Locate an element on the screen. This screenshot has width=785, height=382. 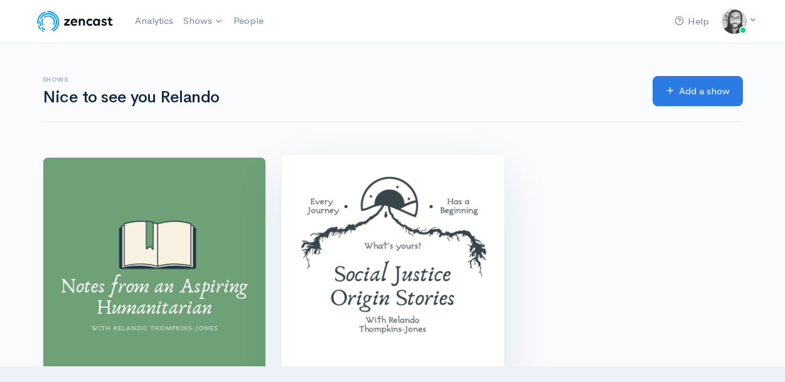
img: Notes from an Aspiring Humanitarian is located at coordinates (154, 269).